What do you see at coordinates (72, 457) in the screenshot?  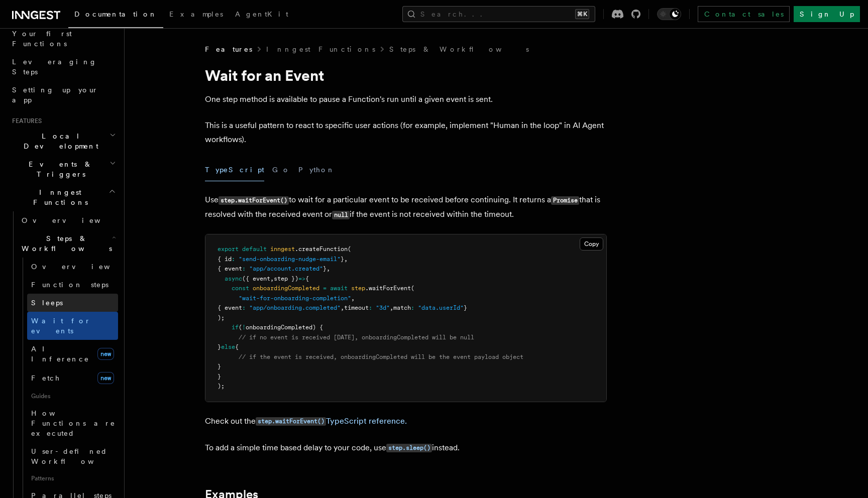 I see `a: User-defined Workflows` at bounding box center [72, 457].